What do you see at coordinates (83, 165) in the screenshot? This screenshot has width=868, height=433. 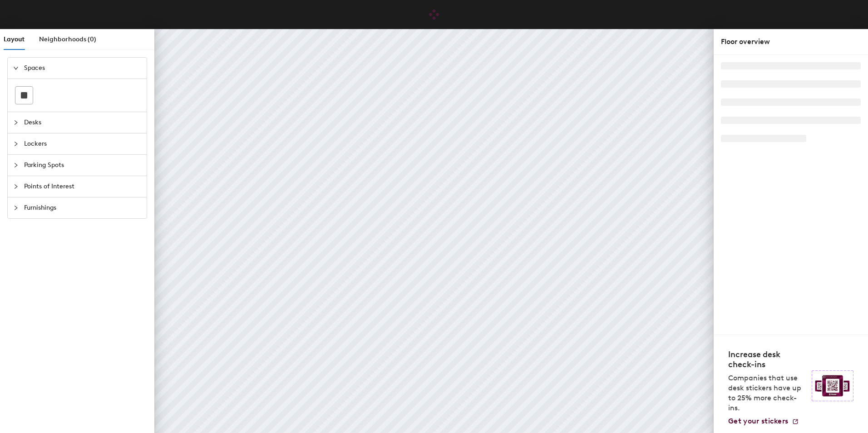 I see `span: Parking Spots` at bounding box center [83, 165].